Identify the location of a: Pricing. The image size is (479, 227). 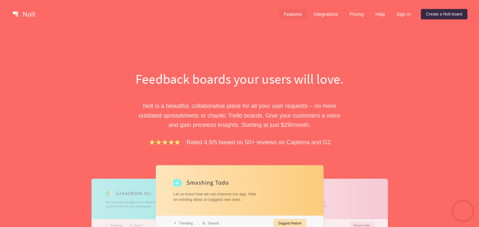
(357, 14).